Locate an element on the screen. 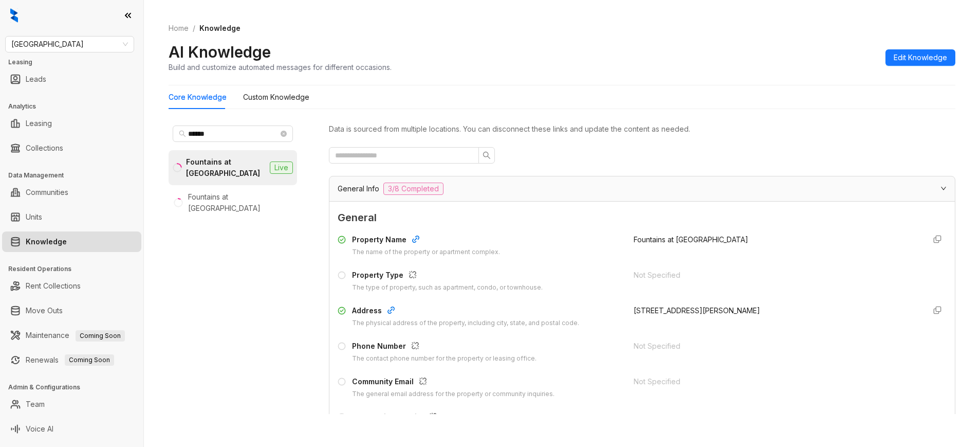  div: The type of property, such as apartment, condo, or townhouse. is located at coordinates (447, 287).